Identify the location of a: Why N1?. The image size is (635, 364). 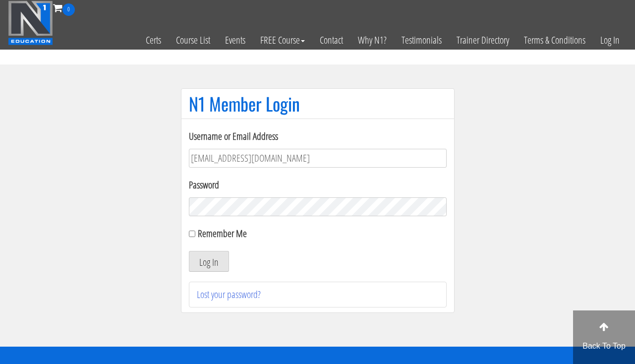
(372, 40).